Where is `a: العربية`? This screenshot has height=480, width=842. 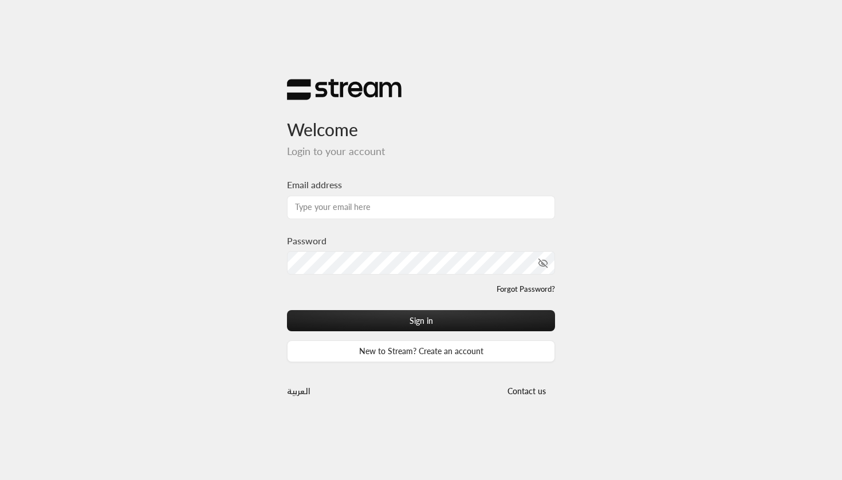
a: العربية is located at coordinates (298, 391).